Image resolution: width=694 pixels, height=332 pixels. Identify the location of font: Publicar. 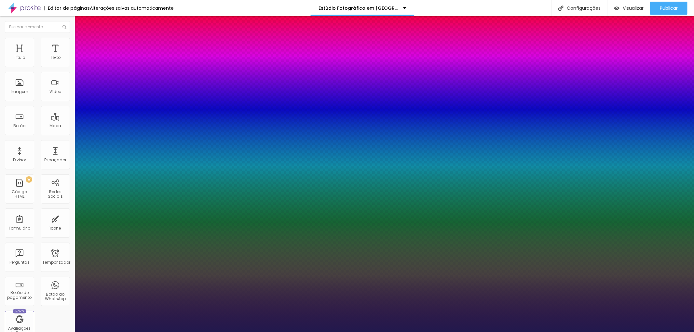
(668, 8).